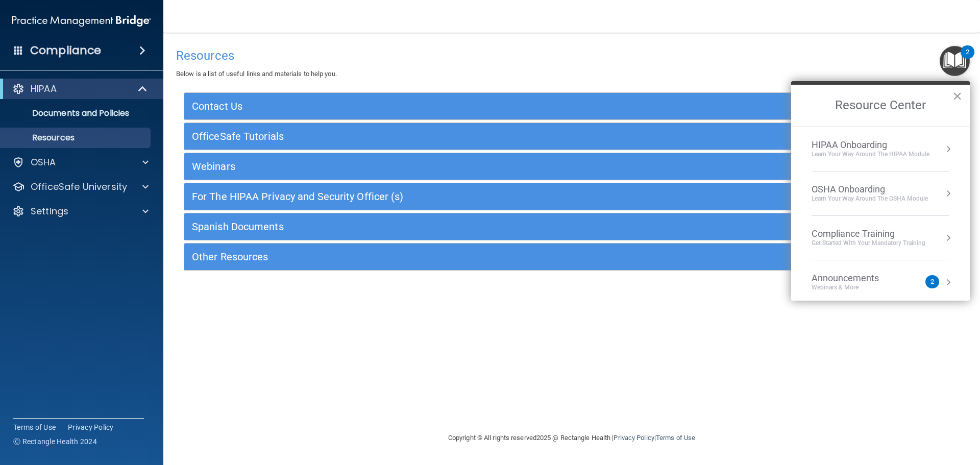  What do you see at coordinates (855, 288) in the screenshot?
I see `div: Webinars & More` at bounding box center [855, 288].